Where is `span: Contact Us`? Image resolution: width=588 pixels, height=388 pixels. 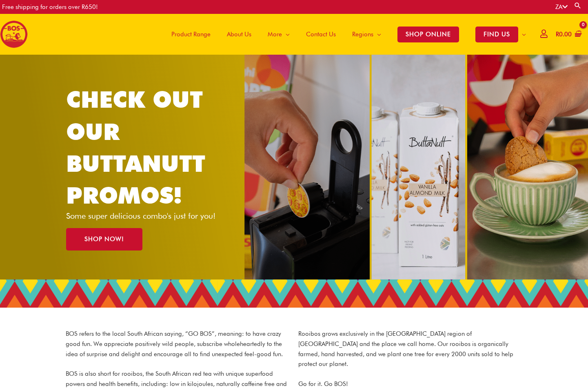 span: Contact Us is located at coordinates (321, 34).